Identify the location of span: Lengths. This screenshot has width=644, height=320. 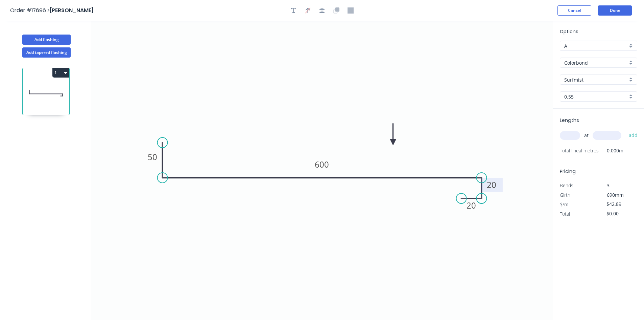
(570, 120).